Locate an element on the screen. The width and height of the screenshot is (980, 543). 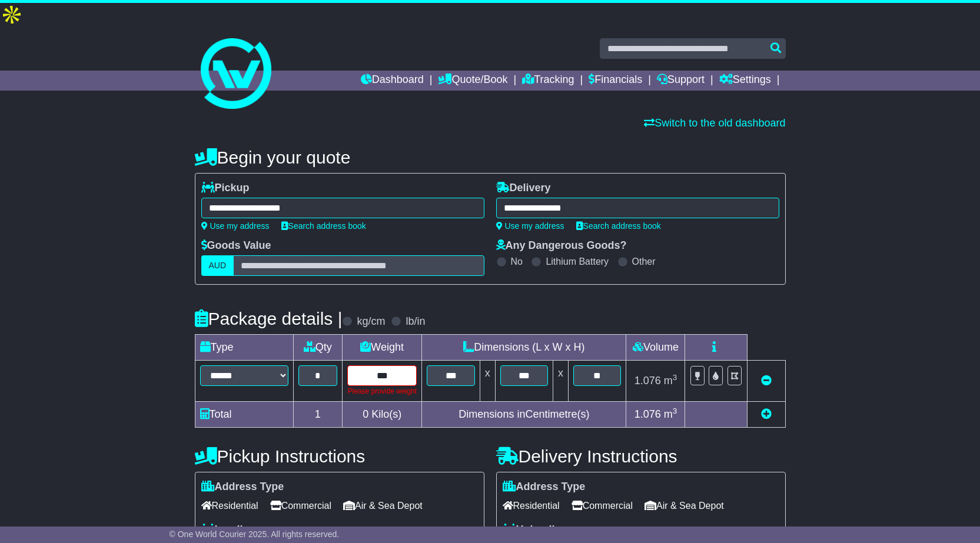
a: Tracking is located at coordinates (548, 80).